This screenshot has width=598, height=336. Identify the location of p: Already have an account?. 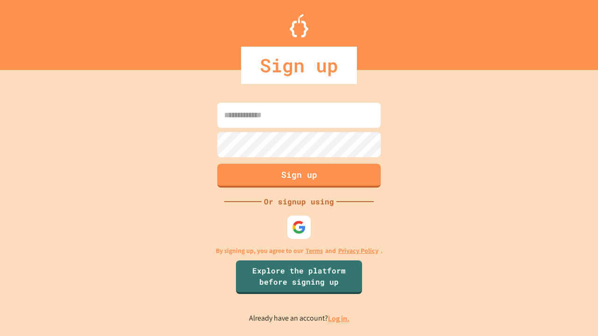
(299, 319).